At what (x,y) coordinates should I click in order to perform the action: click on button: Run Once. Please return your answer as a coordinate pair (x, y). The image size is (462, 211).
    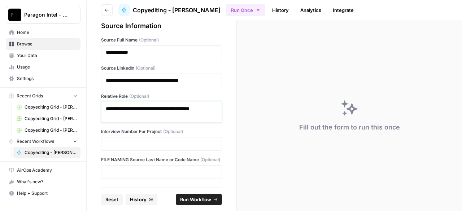
    Looking at the image, I should click on (246, 10).